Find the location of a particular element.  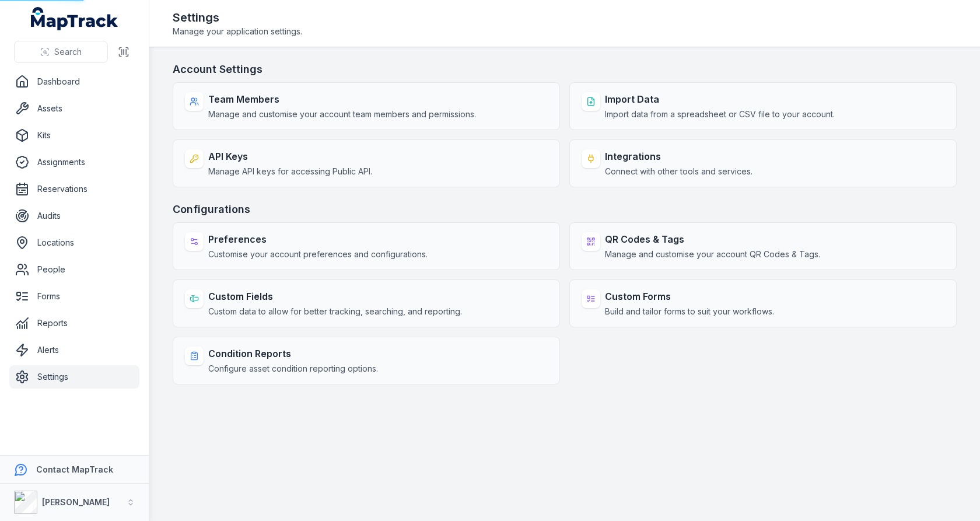

strong: Team Members is located at coordinates (342, 99).